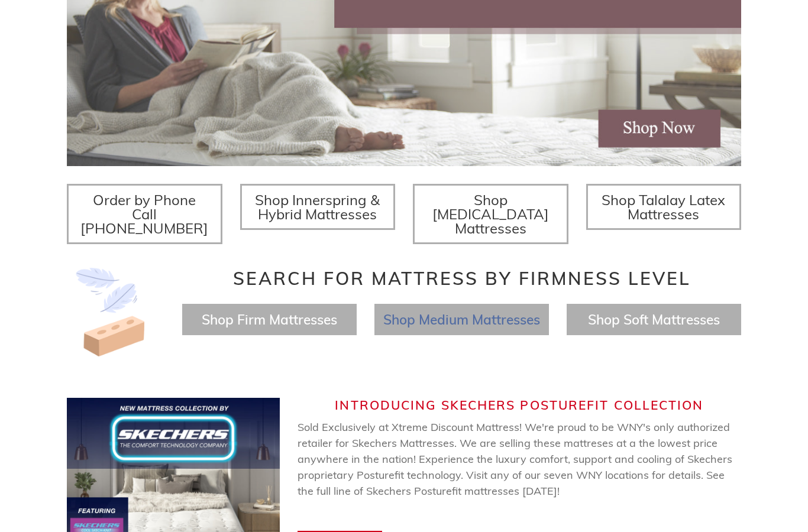 This screenshot has width=808, height=532. I want to click on span: Introducing Skechers Posturefit Collection, so click(518, 406).